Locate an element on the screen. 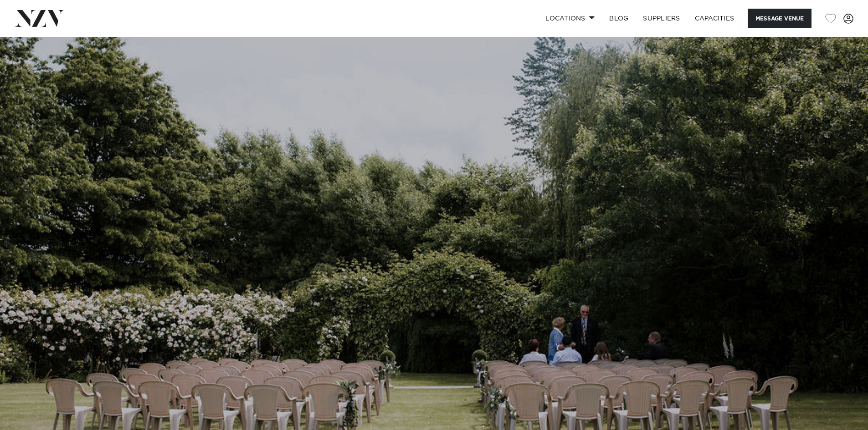 This screenshot has height=430, width=868. a: BLOG is located at coordinates (618, 18).